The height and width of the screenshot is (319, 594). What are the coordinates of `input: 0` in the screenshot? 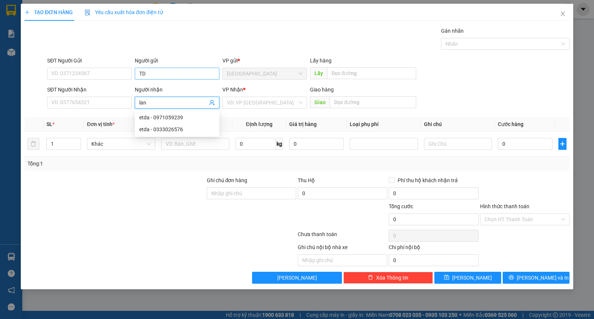 It's located at (316, 144).